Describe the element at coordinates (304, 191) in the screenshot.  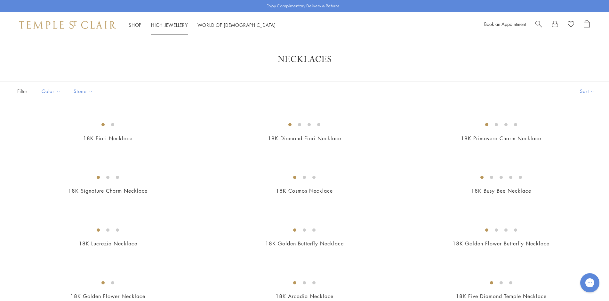
I see `a: 18K Cosmos Necklace` at that location.